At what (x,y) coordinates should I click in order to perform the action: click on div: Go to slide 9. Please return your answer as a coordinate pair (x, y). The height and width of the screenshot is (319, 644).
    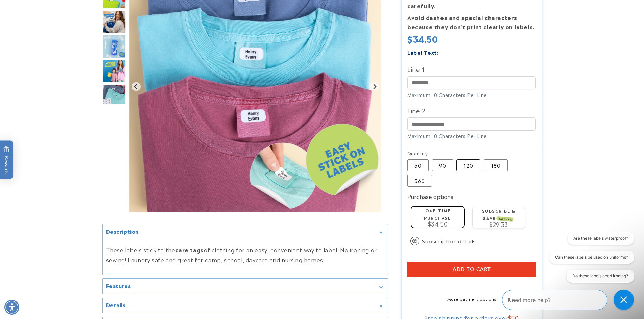
    Looking at the image, I should click on (114, 96).